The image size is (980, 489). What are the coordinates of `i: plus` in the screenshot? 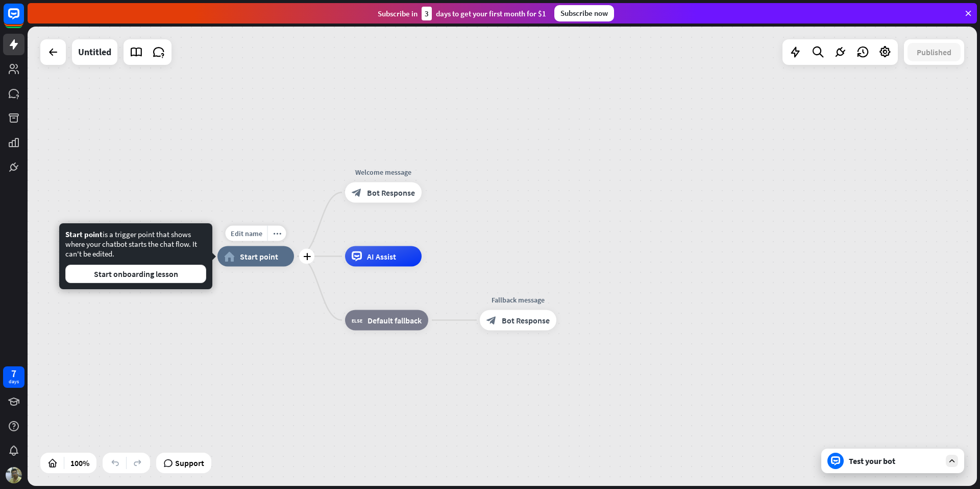 It's located at (307, 256).